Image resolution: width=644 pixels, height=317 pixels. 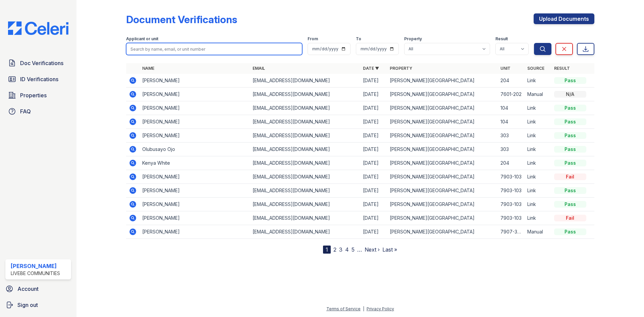 I want to click on a: Property, so click(x=400, y=68).